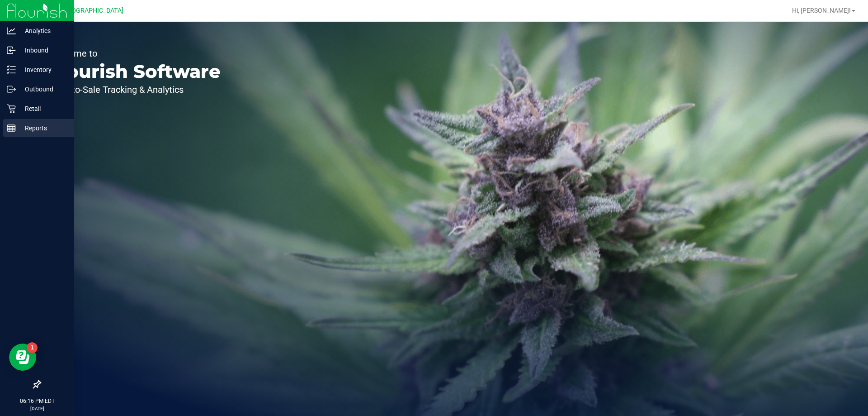  What do you see at coordinates (135, 72) in the screenshot?
I see `p: Flourish Software` at bounding box center [135, 72].